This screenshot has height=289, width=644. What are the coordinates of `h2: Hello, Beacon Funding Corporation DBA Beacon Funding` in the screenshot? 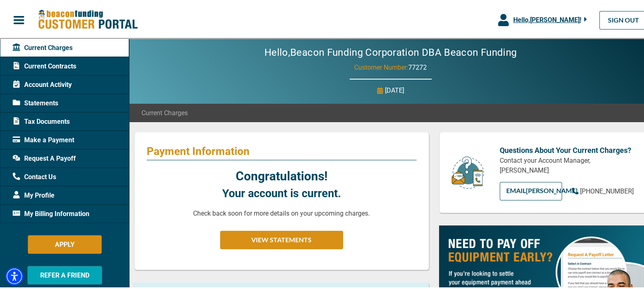 It's located at (390, 51).